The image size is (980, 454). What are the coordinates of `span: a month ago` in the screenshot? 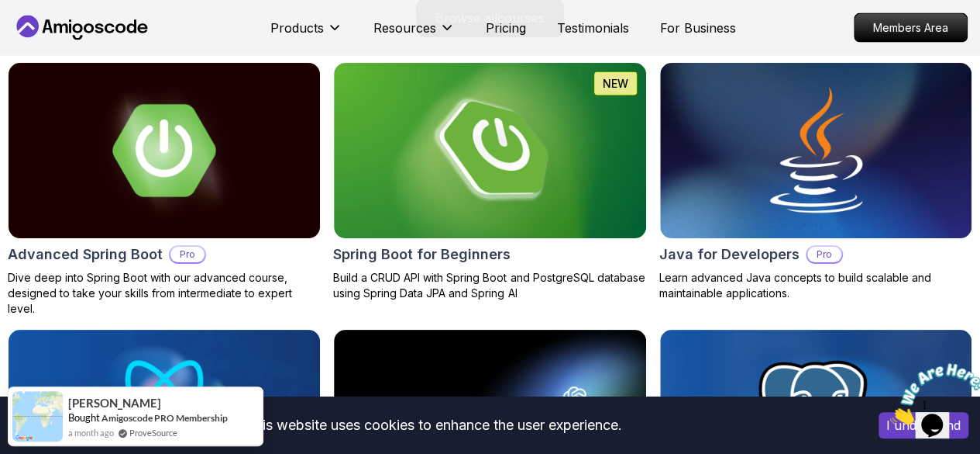 It's located at (91, 432).